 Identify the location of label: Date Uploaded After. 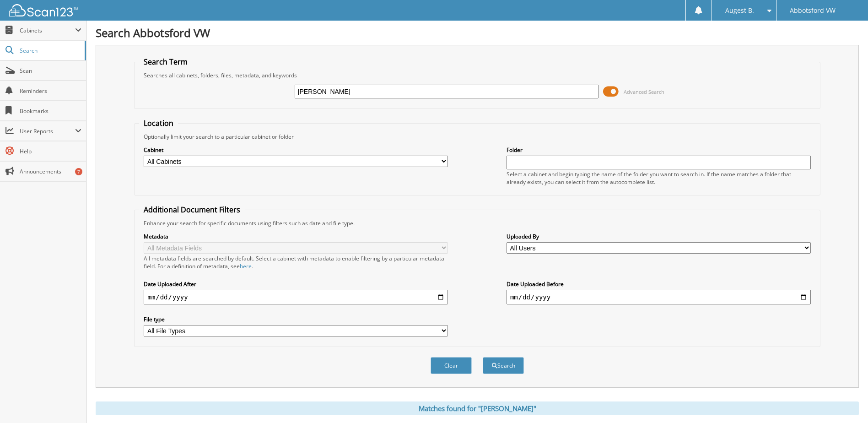
(295, 283).